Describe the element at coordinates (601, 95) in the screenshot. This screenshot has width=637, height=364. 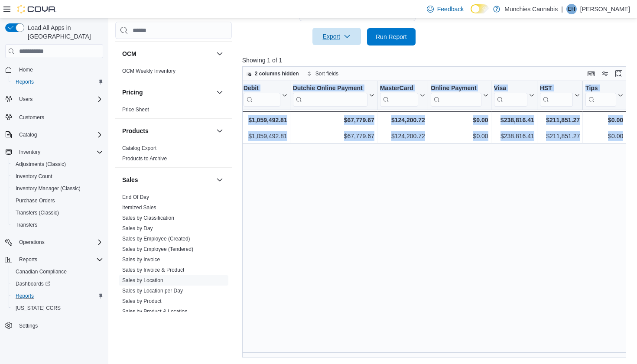
I see `div: Tips` at that location.